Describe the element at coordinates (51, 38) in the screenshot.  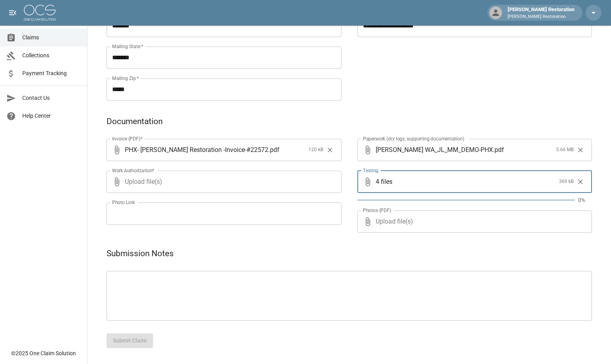
I see `span: Claims` at that location.